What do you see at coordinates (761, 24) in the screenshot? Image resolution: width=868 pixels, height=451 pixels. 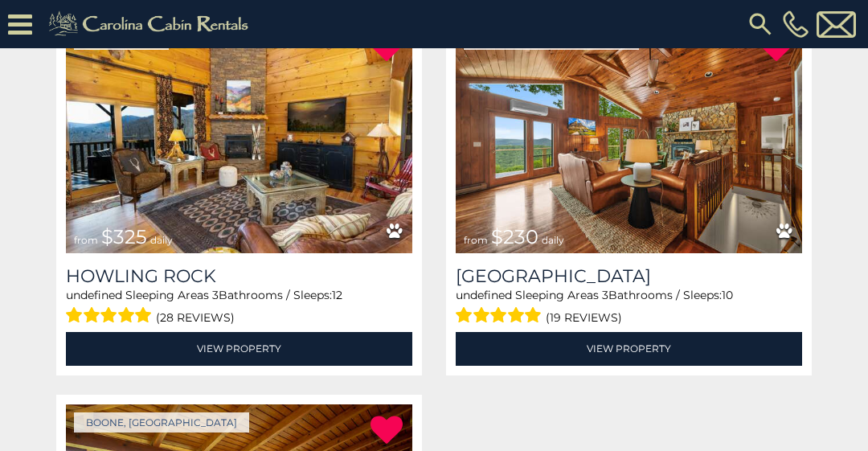 I see `img: search-regular.svg` at bounding box center [761, 24].